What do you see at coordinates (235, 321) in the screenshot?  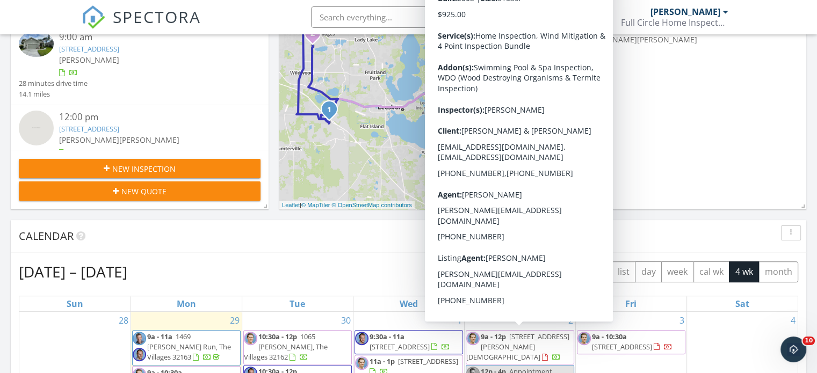 I see `a: Go to September 29, 2025` at bounding box center [235, 321].